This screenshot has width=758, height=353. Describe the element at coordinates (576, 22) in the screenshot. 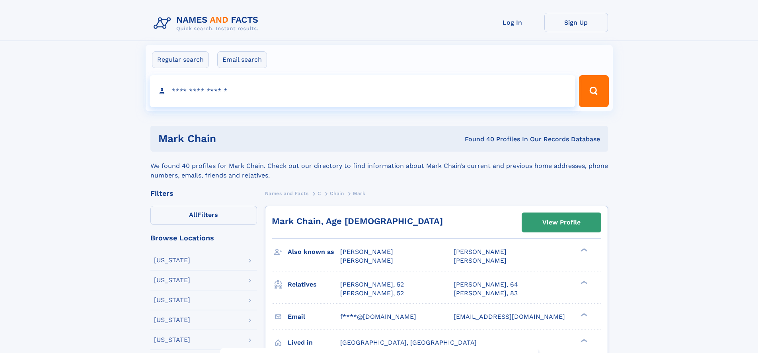

I see `a: Sign Up` at that location.